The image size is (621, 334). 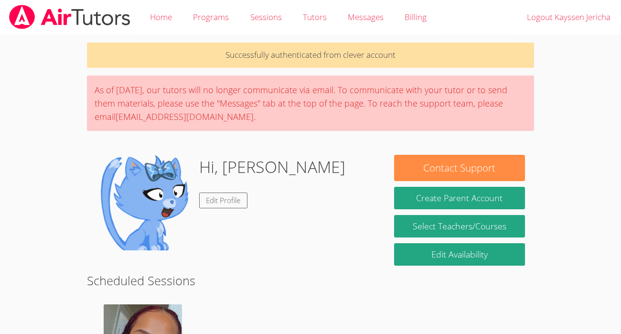 What do you see at coordinates (366, 17) in the screenshot?
I see `span: Messages` at bounding box center [366, 17].